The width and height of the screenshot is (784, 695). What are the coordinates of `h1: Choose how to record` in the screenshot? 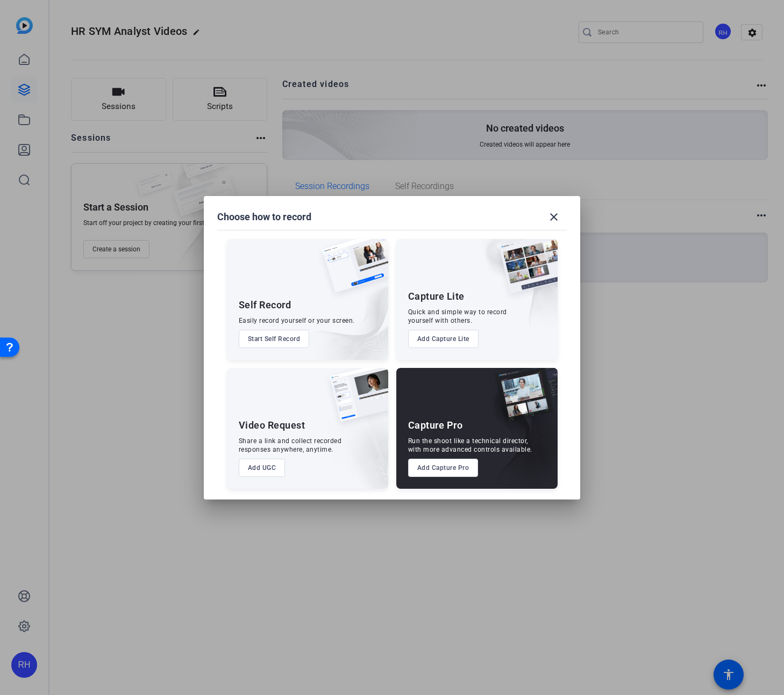 It's located at (264, 217).